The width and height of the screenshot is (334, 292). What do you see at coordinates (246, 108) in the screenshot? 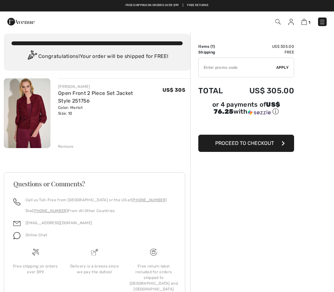
I see `span: US$ 76.25` at bounding box center [246, 108].